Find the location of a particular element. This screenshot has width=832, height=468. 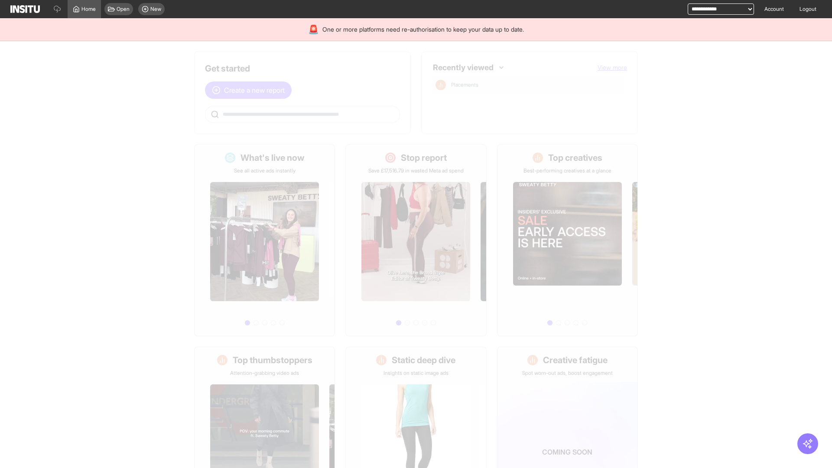

span: Home is located at coordinates (88, 9).